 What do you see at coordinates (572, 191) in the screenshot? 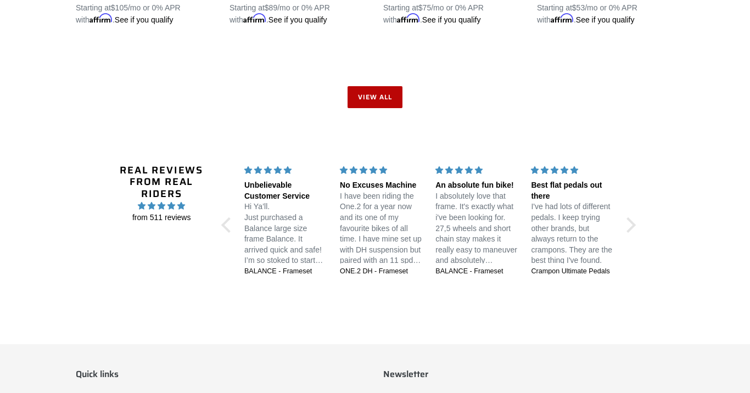
I see `div: Best flat pedals out there` at bounding box center [572, 191].